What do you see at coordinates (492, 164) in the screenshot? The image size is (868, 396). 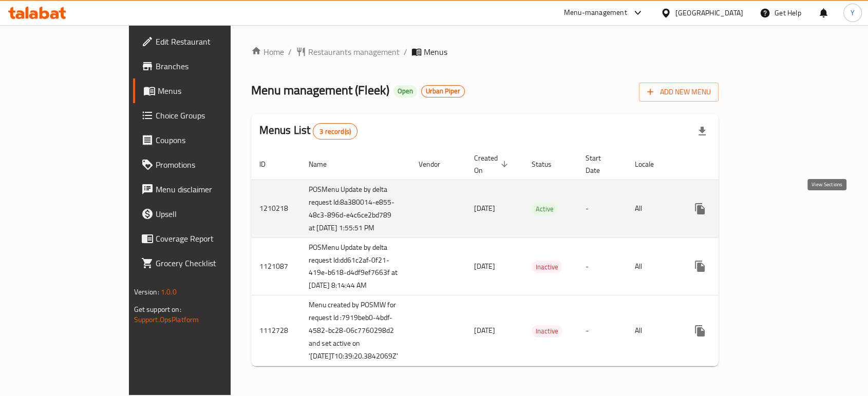 I see `span: Created On` at bounding box center [492, 164].